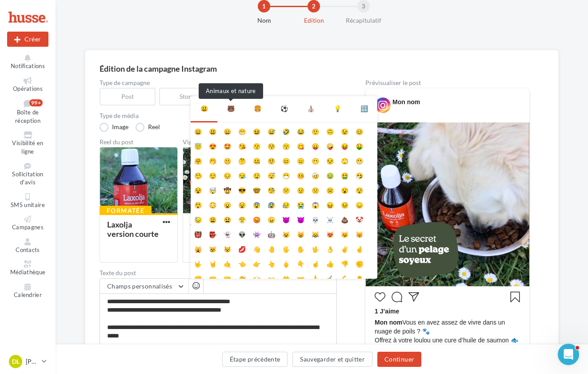  I want to click on button: Créer, so click(28, 39).